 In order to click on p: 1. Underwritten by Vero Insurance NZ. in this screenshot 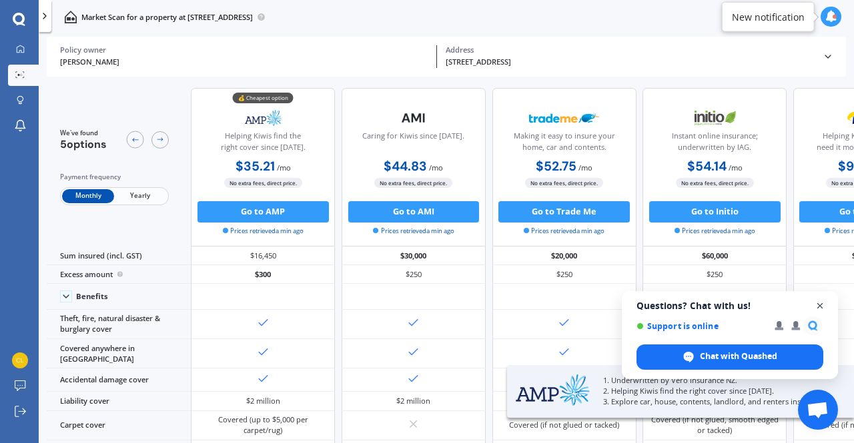, I will do `click(715, 381)`.